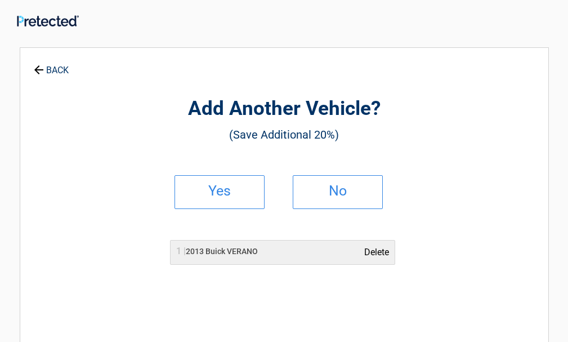  I want to click on img: Main Logo, so click(48, 21).